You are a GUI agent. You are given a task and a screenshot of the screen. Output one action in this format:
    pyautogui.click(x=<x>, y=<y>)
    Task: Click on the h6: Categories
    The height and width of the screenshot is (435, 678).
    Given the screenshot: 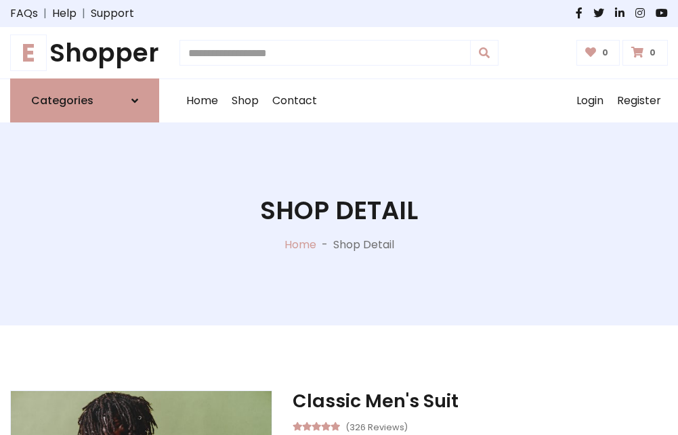 What is the action you would take?
    pyautogui.click(x=62, y=100)
    